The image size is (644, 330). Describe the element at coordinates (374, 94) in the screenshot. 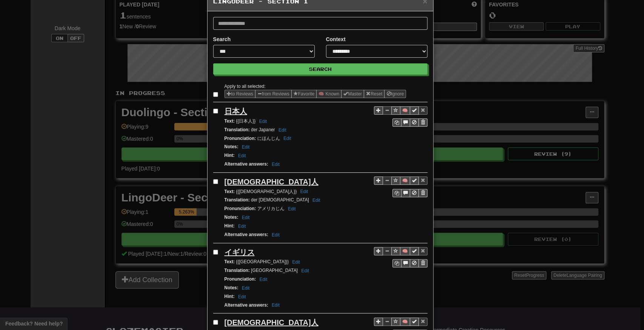

I see `button: Reset` at that location.